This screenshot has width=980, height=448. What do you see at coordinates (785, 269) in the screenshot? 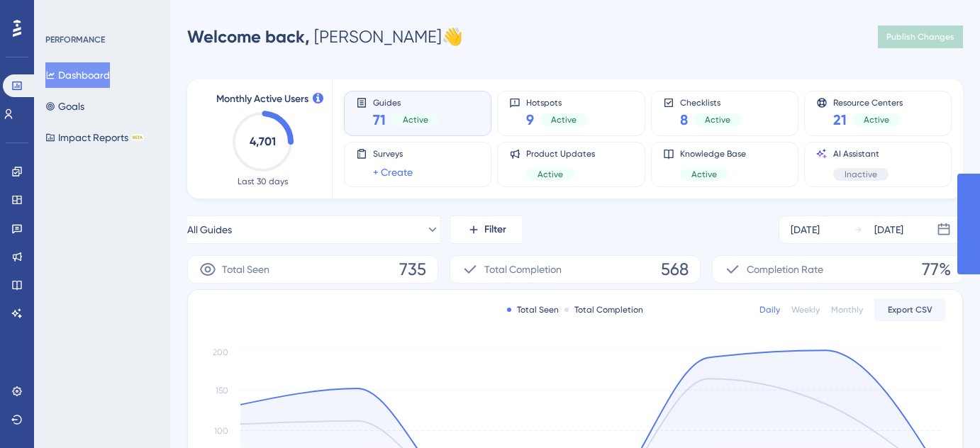
I see `span: Completion Rate` at bounding box center [785, 269].